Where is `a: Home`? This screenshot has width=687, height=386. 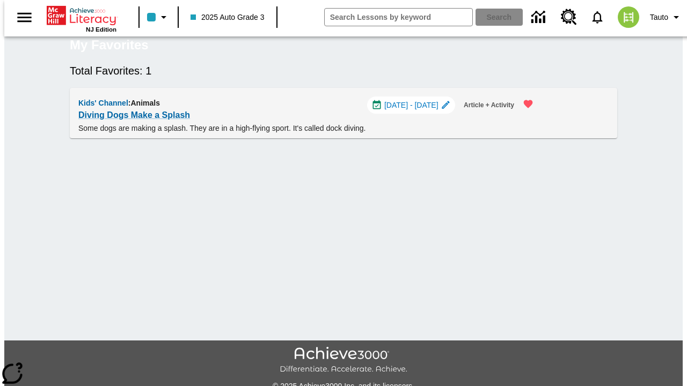 a: Home is located at coordinates (82, 16).